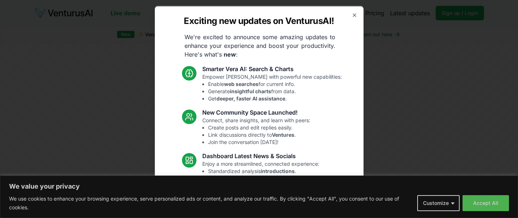 This screenshot has height=218, width=518. What do you see at coordinates (259, 135) in the screenshot?
I see `li: Link discussions directly to .` at bounding box center [259, 135].